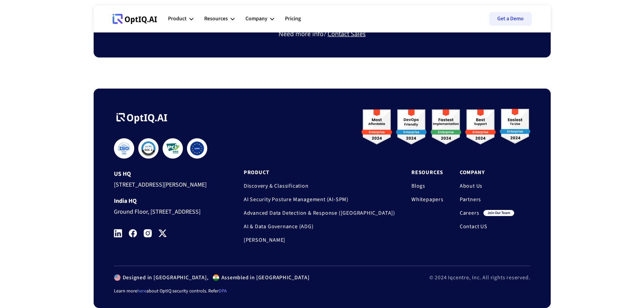  I want to click on a: Company, so click(487, 172).